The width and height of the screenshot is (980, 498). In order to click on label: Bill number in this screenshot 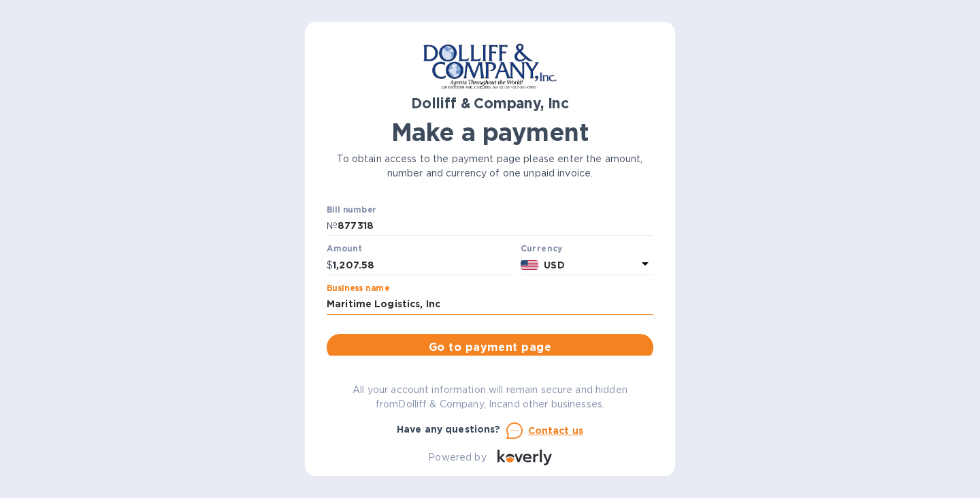, I will do `click(351, 210)`.